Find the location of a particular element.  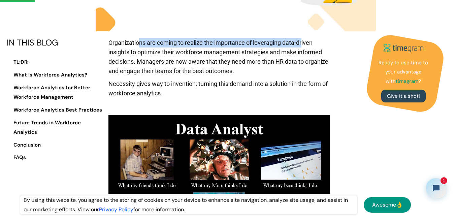

strong: Workforce Analytics Best Practices is located at coordinates (58, 110).